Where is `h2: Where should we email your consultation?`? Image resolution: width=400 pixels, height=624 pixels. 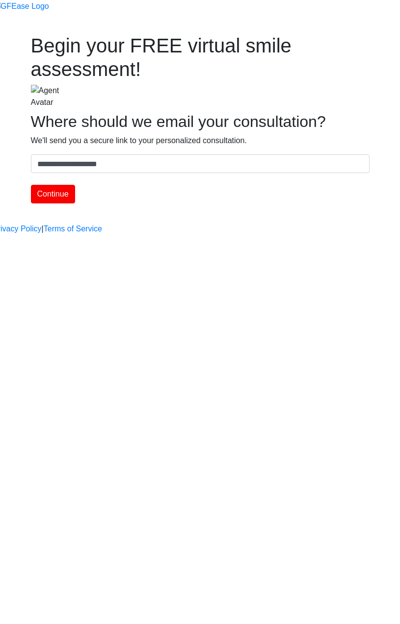 h2: Where should we email your consultation? is located at coordinates (200, 122).